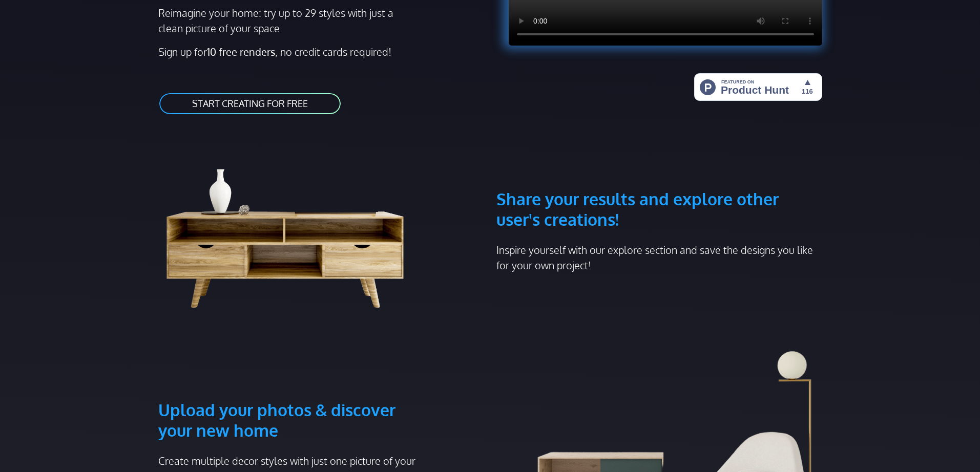 The width and height of the screenshot is (980, 472). What do you see at coordinates (293, 226) in the screenshot?
I see `img: living room cabinet` at bounding box center [293, 226].